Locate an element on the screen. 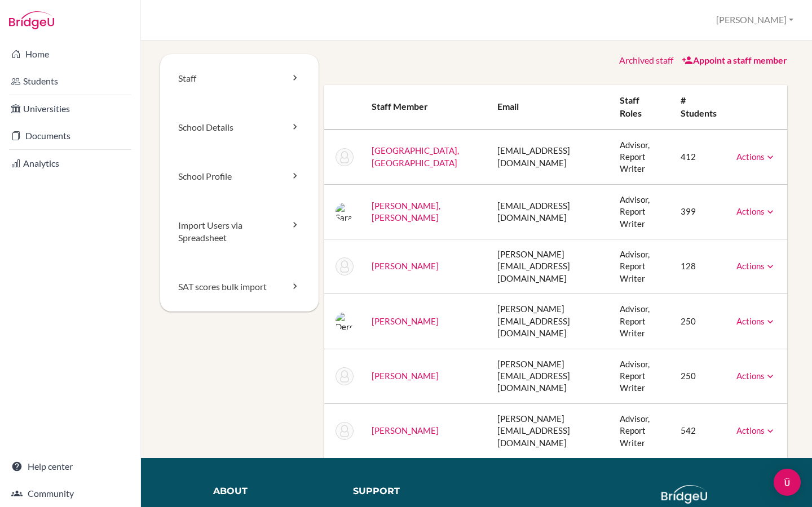 The image size is (812, 507). a: Students is located at coordinates (70, 81).